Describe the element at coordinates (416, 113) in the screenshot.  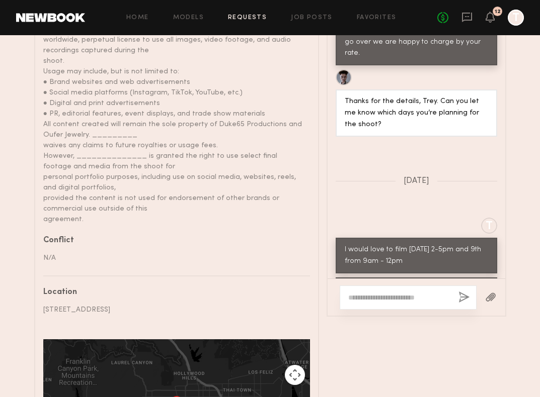
I see `div: Thanks for the details, Trey. Can you let me know which days you’re planning for the shoot?` at that location.